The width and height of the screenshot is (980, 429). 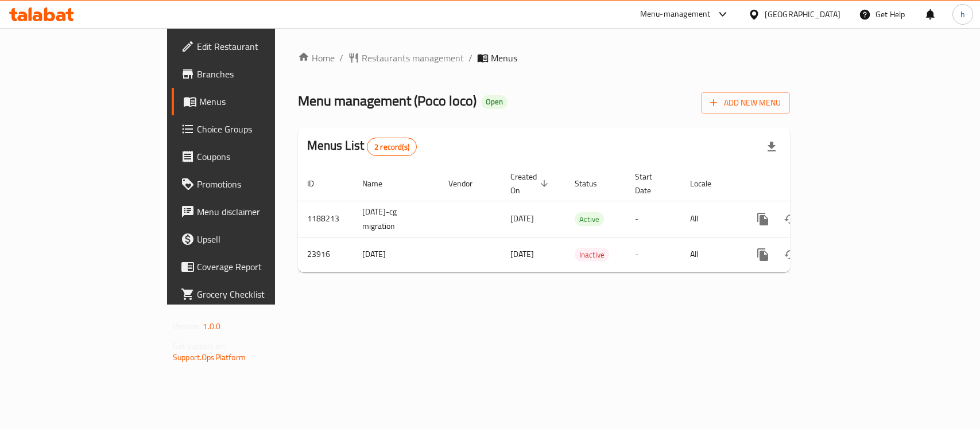 What do you see at coordinates (211, 326) in the screenshot?
I see `span: 1.0.0` at bounding box center [211, 326].